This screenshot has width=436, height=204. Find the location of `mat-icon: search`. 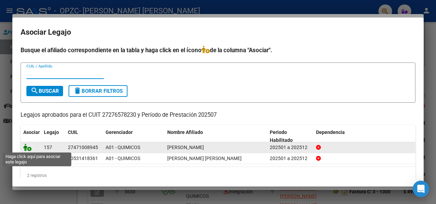

mat-icon: search is located at coordinates (35, 90).